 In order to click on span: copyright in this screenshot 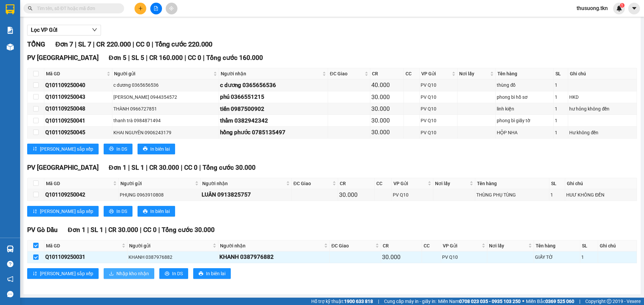, I will do `click(609, 302)`.